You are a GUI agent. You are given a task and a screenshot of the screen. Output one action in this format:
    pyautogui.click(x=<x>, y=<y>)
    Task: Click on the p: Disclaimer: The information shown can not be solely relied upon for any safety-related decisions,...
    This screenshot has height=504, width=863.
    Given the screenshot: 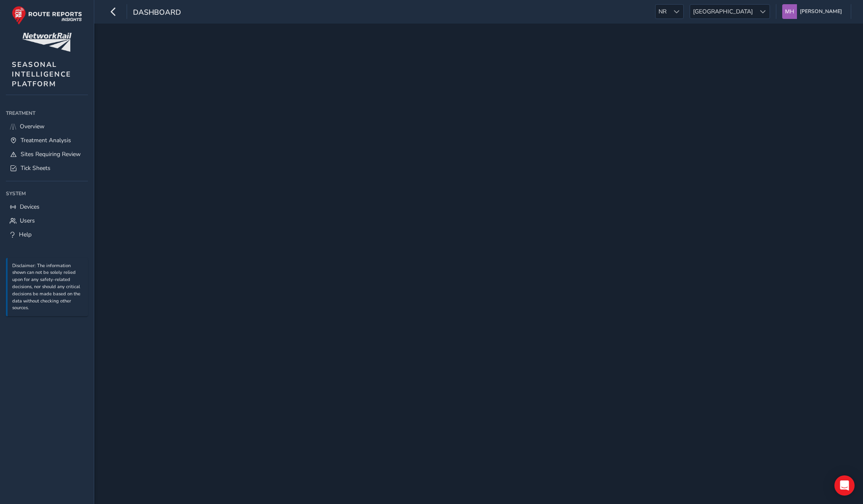 What is the action you would take?
    pyautogui.click(x=48, y=287)
    